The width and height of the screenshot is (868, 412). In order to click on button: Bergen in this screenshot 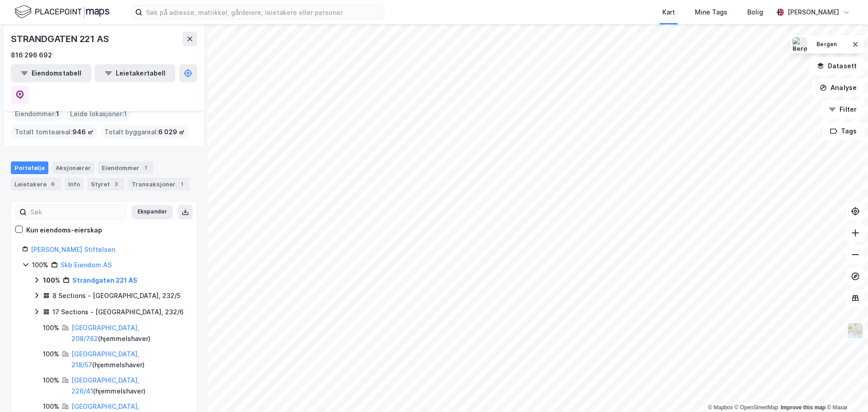, I will do `click(827, 44)`.